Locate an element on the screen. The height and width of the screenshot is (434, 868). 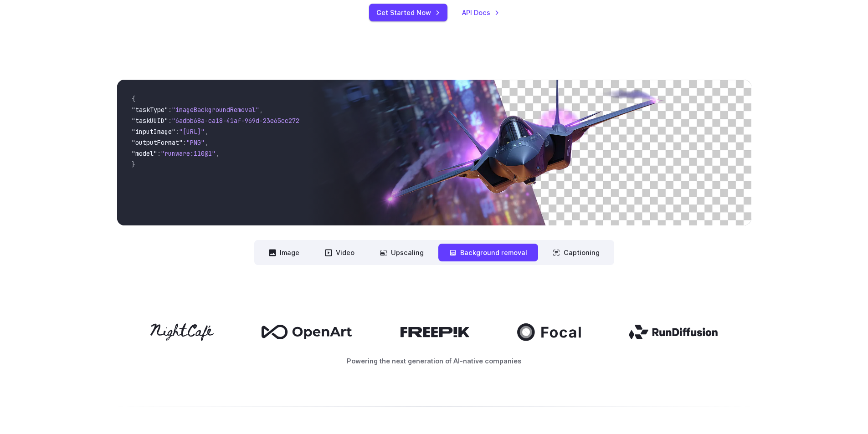
span: "outputFormat" is located at coordinates (157, 143).